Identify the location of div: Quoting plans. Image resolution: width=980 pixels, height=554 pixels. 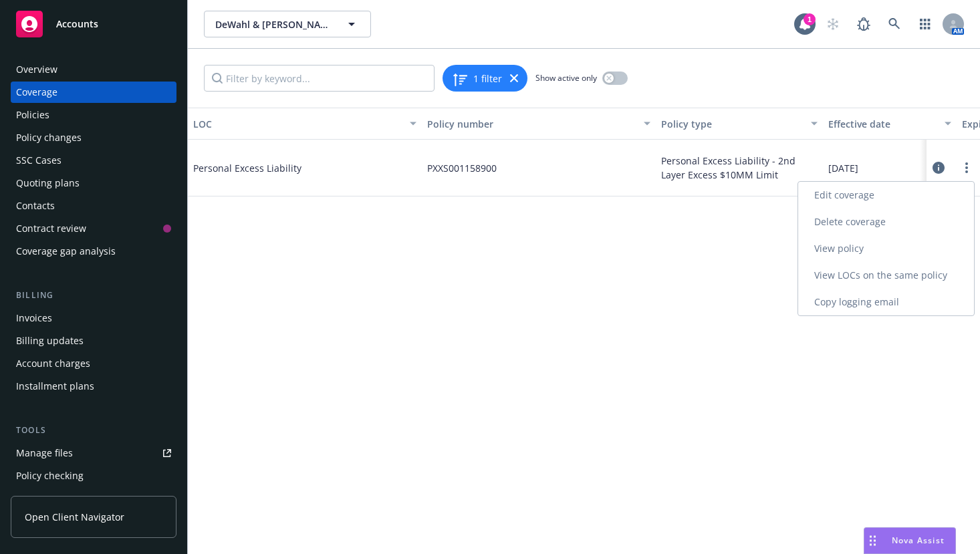
(48, 183).